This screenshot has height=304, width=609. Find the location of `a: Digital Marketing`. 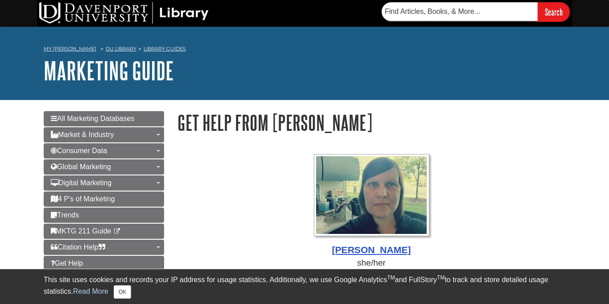

a: Digital Marketing is located at coordinates (104, 183).